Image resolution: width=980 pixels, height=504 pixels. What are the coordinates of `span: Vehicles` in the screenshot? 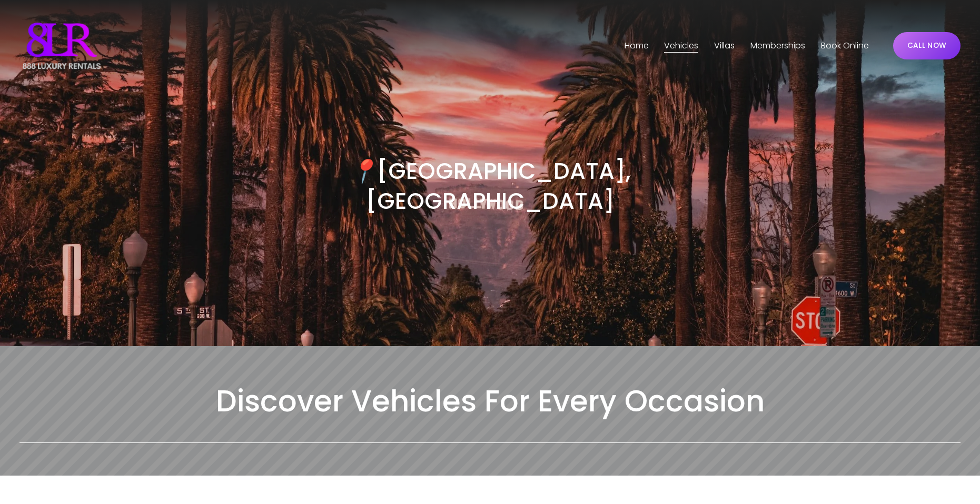 It's located at (681, 46).